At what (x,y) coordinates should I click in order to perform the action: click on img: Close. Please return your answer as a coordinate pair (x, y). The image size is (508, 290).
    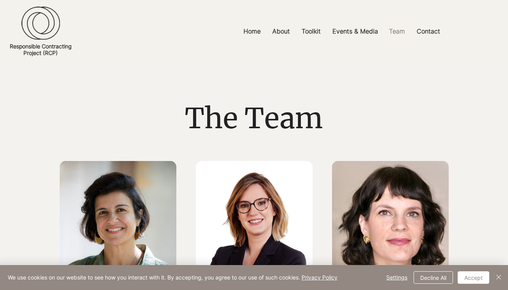
    Looking at the image, I should click on (498, 277).